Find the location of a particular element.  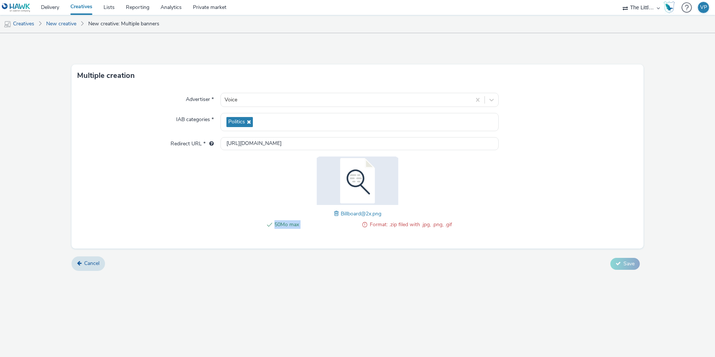

span: Save is located at coordinates (629, 263).